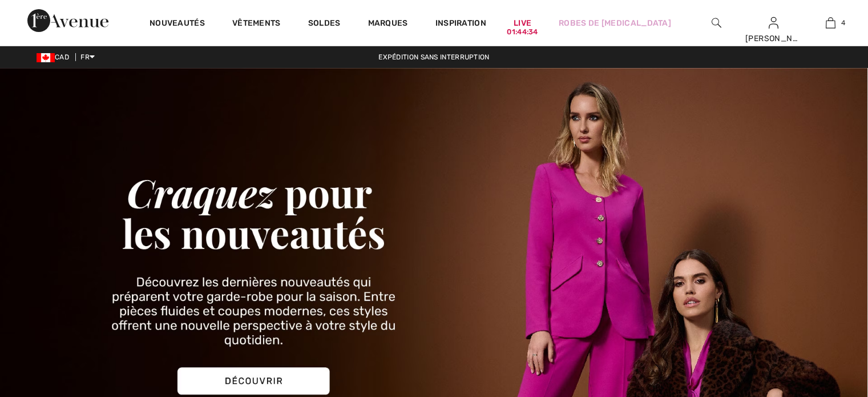  I want to click on a: 4, so click(830, 23).